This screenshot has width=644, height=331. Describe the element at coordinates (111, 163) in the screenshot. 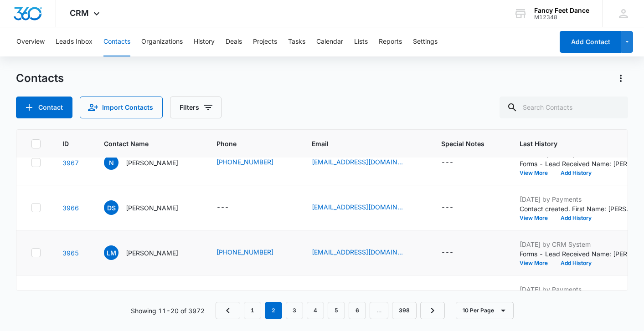

I see `span: N` at that location.